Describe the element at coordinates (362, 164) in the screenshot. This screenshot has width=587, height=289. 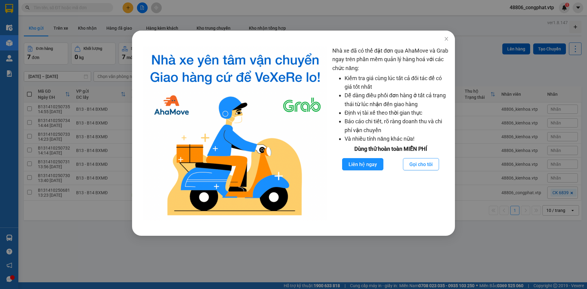
I see `span: Liên hệ ngay` at that location.